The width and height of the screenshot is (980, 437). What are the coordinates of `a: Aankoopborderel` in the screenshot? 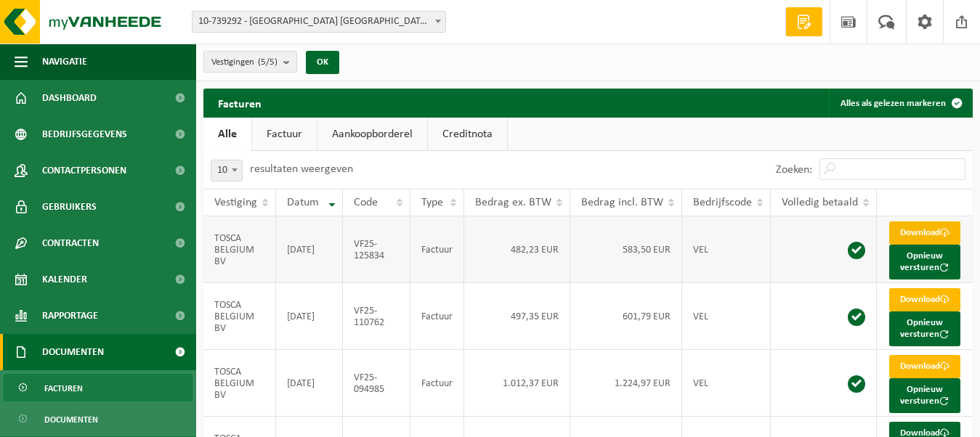 It's located at (372, 134).